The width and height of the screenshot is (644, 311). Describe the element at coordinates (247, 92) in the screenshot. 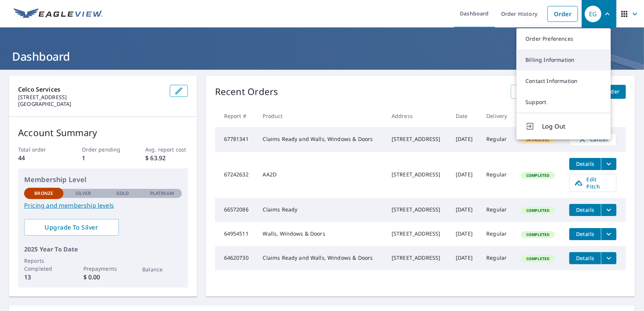

I see `p: Recent Orders` at that location.